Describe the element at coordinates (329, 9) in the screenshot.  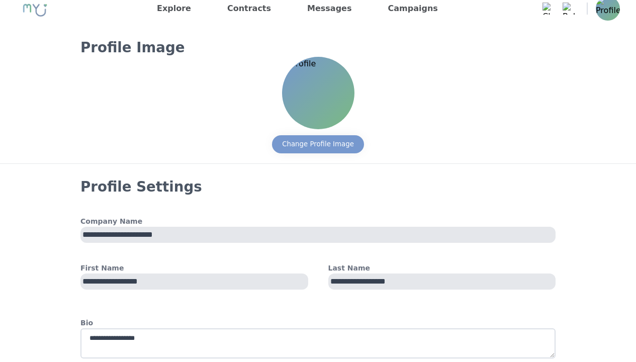
I see `a: Messages` at that location.